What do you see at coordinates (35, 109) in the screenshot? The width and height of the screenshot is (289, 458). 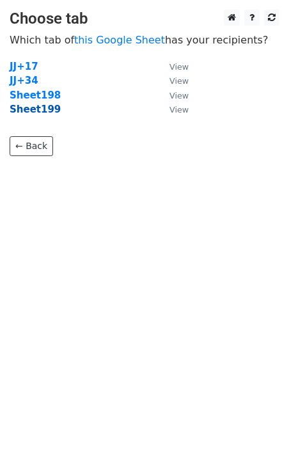 I see `a: Sheet199` at bounding box center [35, 109].